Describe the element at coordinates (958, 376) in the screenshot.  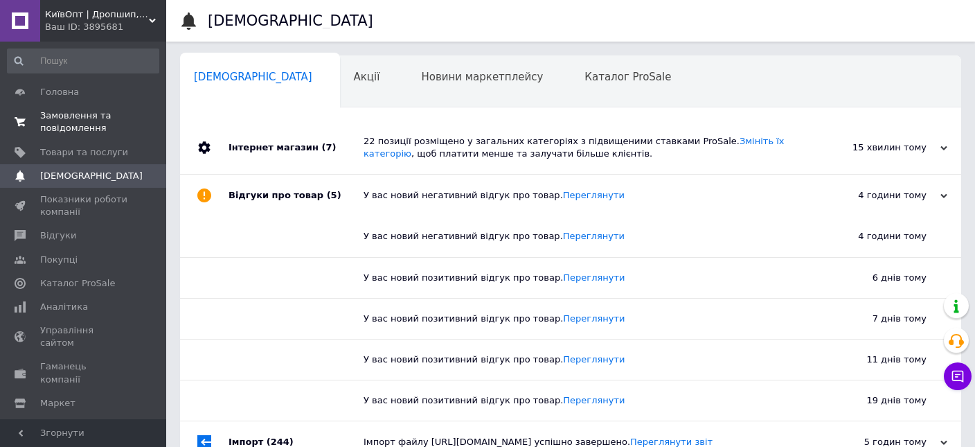
I see `button: Чат з покупцем` at that location.